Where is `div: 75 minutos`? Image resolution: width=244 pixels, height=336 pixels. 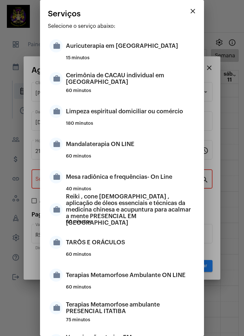 div: 75 minutos is located at coordinates (130, 322).